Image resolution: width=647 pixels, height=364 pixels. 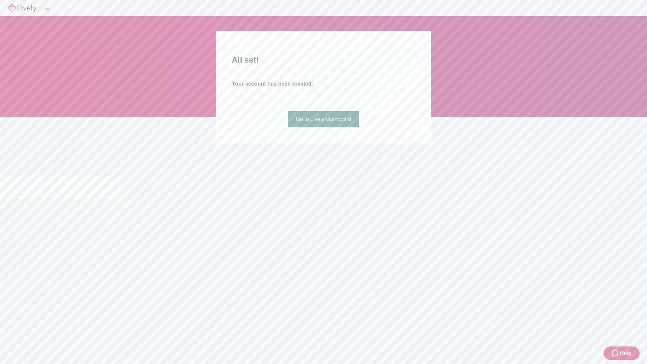 What do you see at coordinates (324, 60) in the screenshot?
I see `h2: All set!` at bounding box center [324, 60].